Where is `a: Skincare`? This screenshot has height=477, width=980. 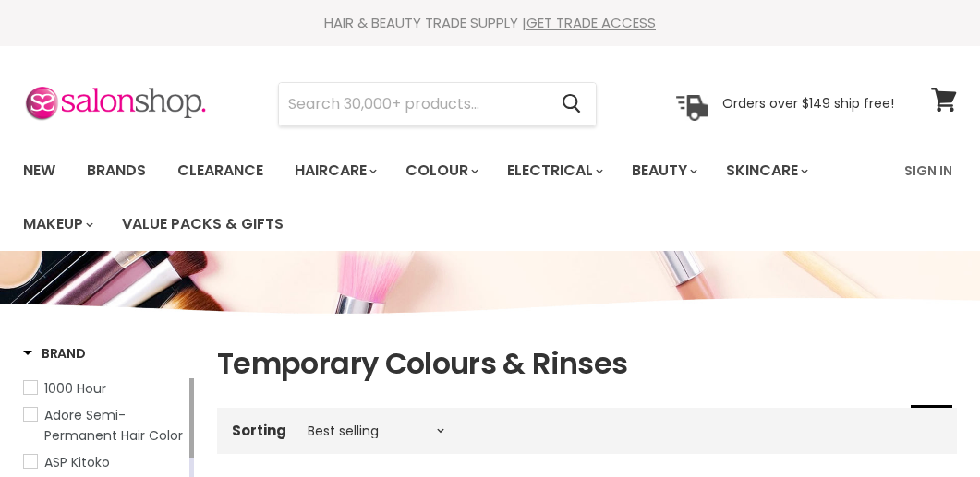 a: Skincare is located at coordinates (766, 170).